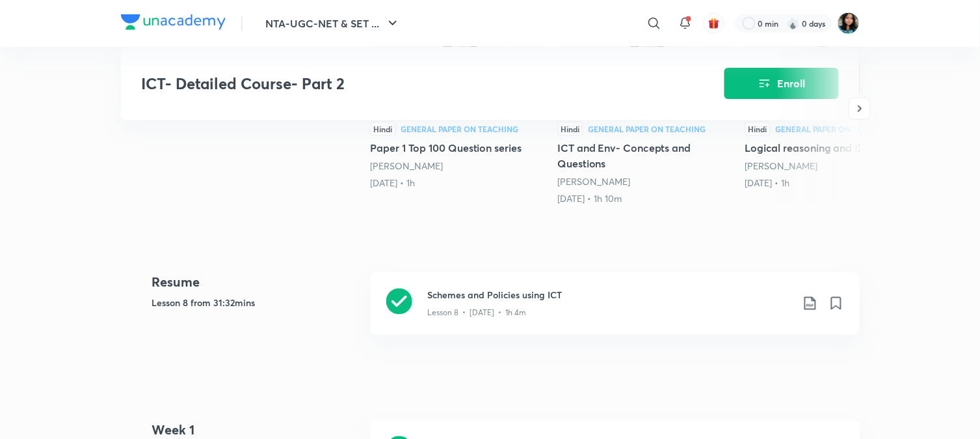  I want to click on h4: Resume, so click(256, 283).